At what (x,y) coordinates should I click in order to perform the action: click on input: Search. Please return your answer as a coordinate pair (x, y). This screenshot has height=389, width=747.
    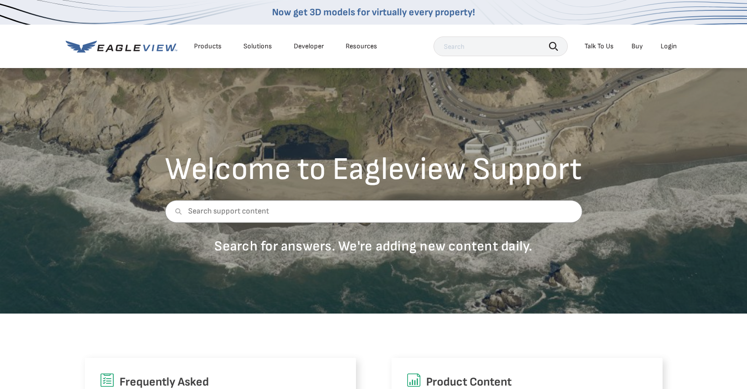
    Looking at the image, I should click on (500, 46).